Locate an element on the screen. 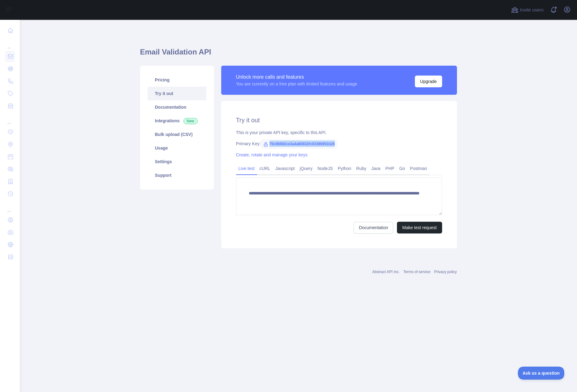 The width and height of the screenshot is (577, 392). a: cURL is located at coordinates (265, 168).